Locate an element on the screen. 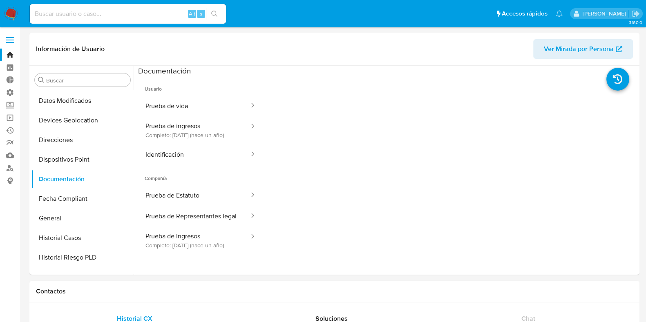 The image size is (646, 322). p: agustin.duran@mercadolibre.com is located at coordinates (605, 13).